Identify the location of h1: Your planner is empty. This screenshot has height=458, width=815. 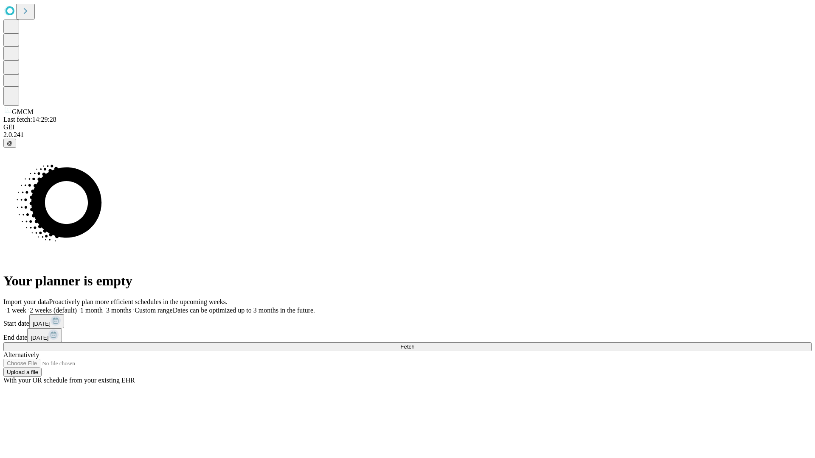
(407, 281).